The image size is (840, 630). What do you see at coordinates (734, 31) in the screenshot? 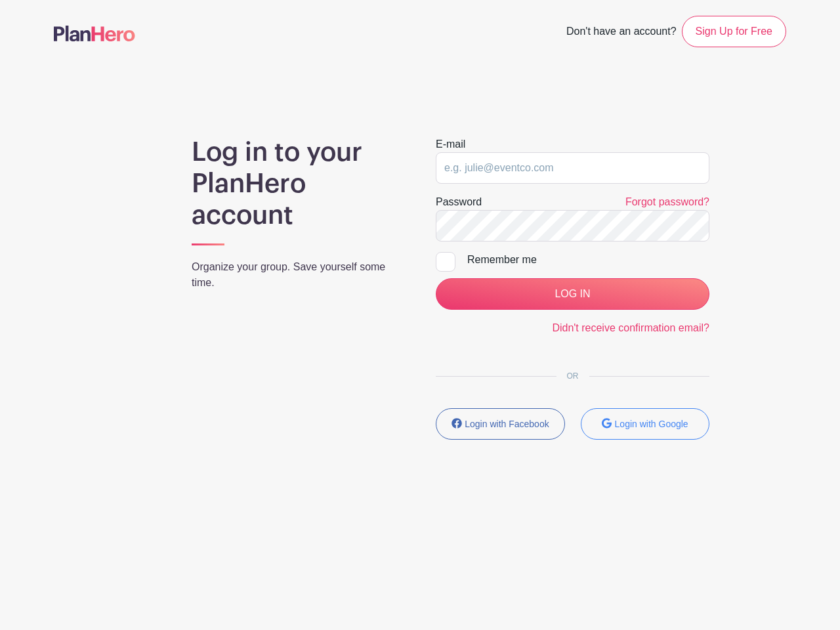
I see `a: Sign Up for Free` at bounding box center [734, 31].